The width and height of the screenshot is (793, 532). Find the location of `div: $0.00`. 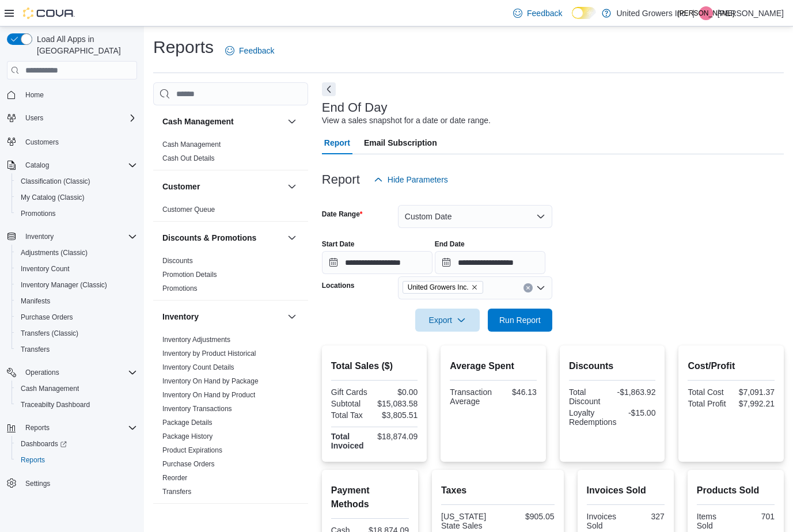

div: $0.00 is located at coordinates (397, 392).